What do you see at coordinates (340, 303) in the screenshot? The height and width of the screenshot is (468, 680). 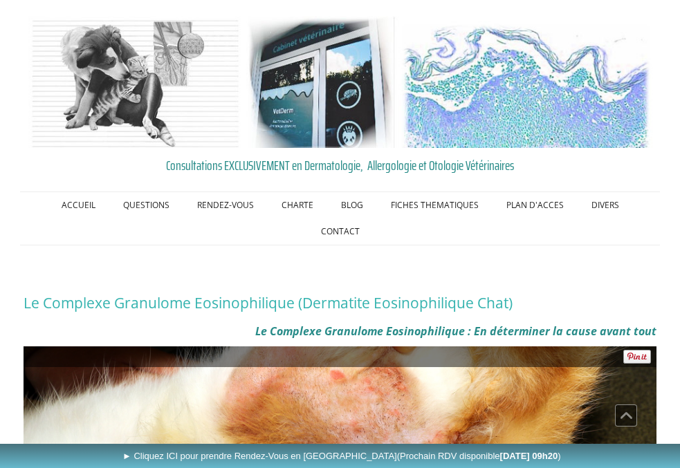 I see `h1: Le Complexe Granulome Eosinophilique (Dermatite Eosinophilique Chat)` at bounding box center [340, 303].